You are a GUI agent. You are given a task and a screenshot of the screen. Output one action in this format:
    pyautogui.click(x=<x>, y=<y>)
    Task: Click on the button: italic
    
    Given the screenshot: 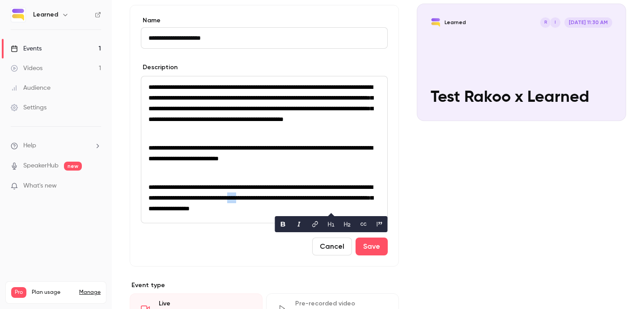 What is the action you would take?
    pyautogui.click(x=299, y=225)
    